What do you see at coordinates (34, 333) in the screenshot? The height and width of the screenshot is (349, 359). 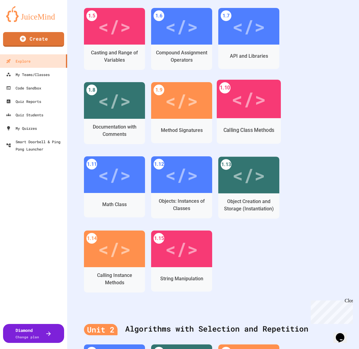 I see `a: DiamondChange plan` at bounding box center [34, 333].